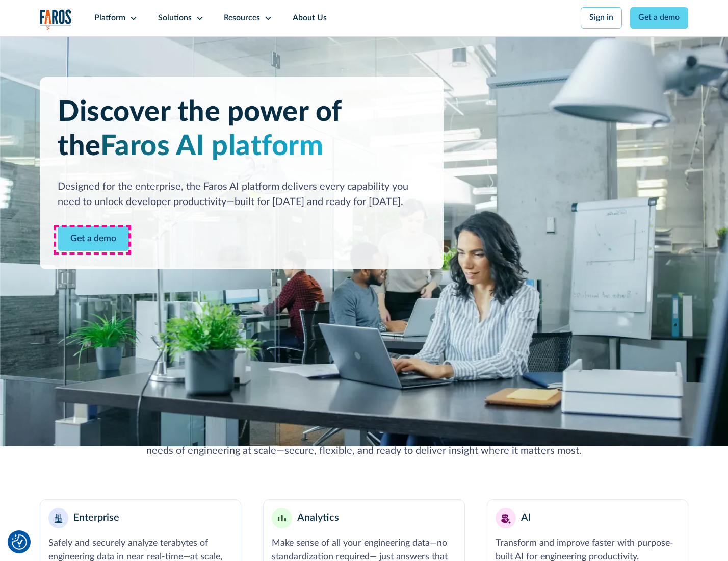  What do you see at coordinates (241, 194) in the screenshot?
I see `div: Designed for the enterprise, the Faros AI platform delivers every capability you need to unlock d...` at bounding box center [241, 194].